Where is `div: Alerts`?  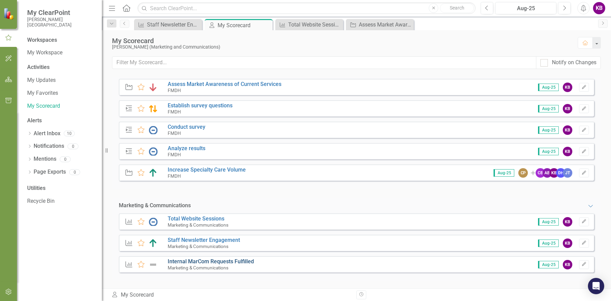
div: Alerts is located at coordinates (61, 121).